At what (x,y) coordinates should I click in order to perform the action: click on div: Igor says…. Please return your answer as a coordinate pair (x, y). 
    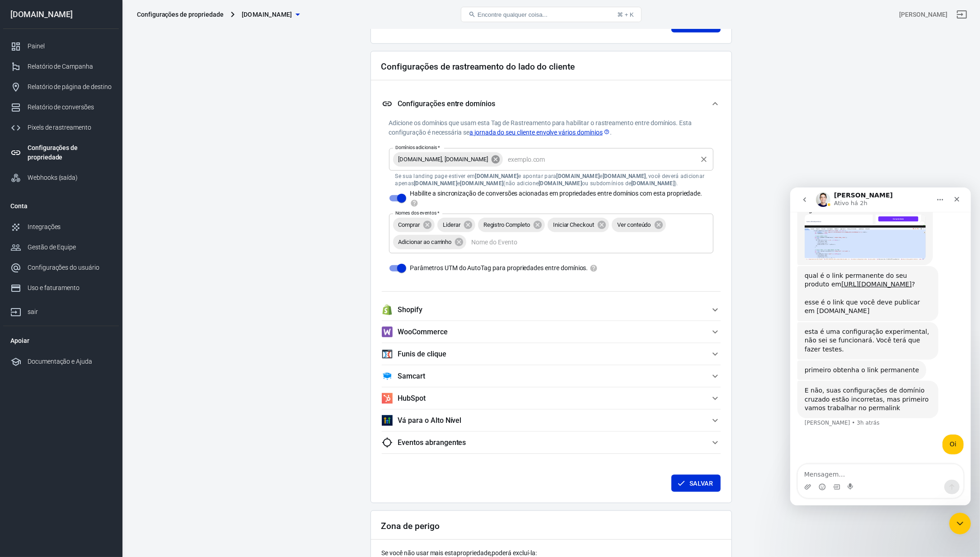
    Looking at the image, I should click on (90, 262).